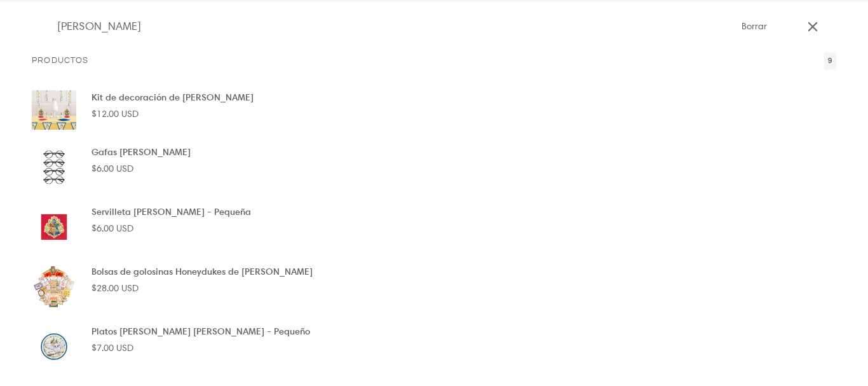 This screenshot has width=868, height=386. Describe the element at coordinates (115, 288) in the screenshot. I see `span: $28.00 USD` at that location.